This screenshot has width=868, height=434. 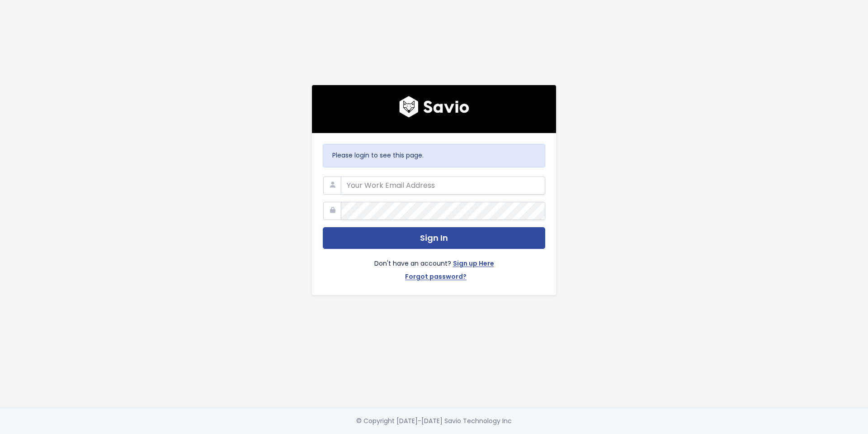 I want to click on img: logo600x187.a314fd40982d.png, so click(x=434, y=107).